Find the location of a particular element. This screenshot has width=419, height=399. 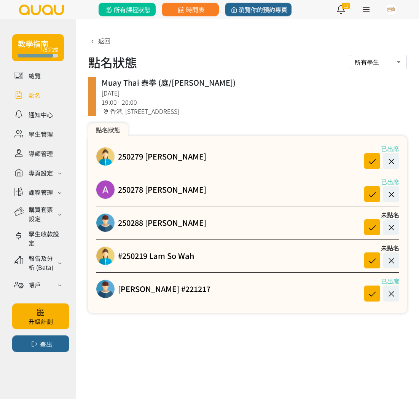

a: 升級計劃 is located at coordinates (41, 316).